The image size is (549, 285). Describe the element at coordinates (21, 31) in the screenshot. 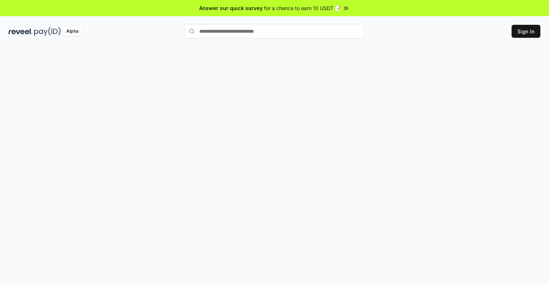

I see `img: reveel_dark` at that location.